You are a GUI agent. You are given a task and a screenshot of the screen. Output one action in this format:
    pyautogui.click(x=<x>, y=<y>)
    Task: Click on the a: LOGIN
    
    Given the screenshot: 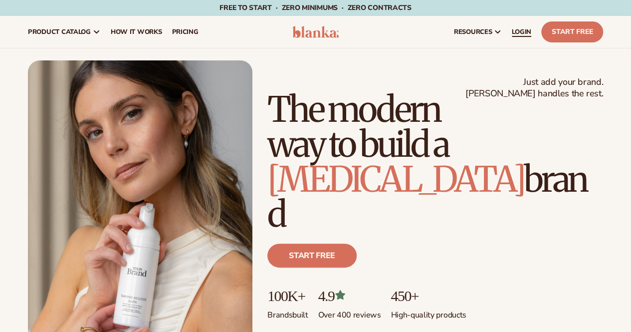 What is the action you would take?
    pyautogui.click(x=521, y=32)
    